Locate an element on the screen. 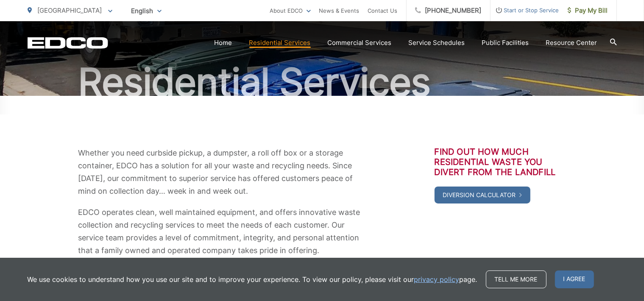 The image size is (644, 301). p: We use cookies to understand how you use our site and to improve your experience. To view our pol... is located at coordinates (252, 279).